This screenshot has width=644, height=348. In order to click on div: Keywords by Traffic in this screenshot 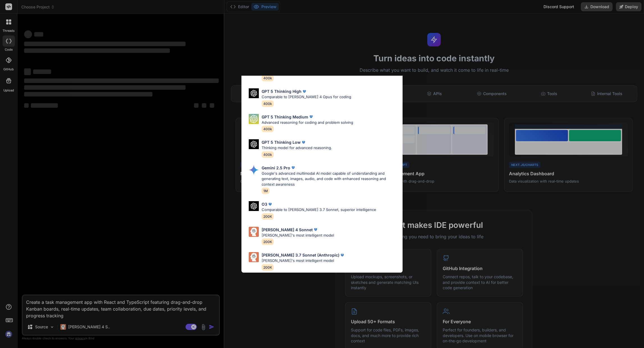, I will do `click(78, 35)`.